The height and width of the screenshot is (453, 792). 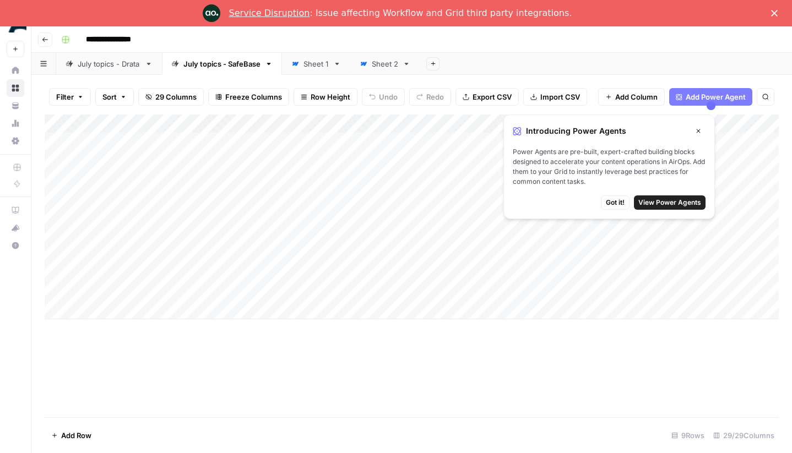 I want to click on span: Add Row, so click(x=76, y=436).